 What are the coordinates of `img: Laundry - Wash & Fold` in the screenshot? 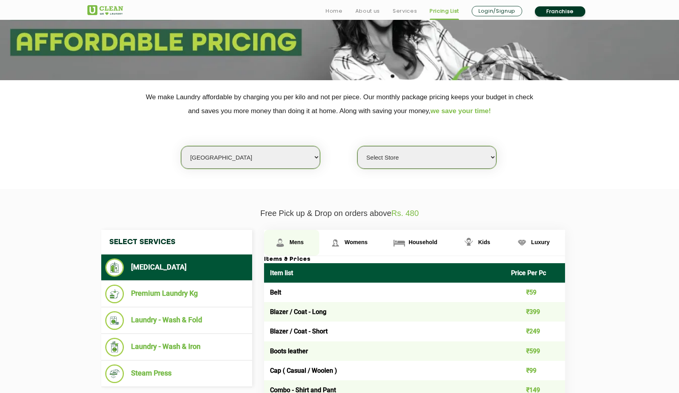 It's located at (114, 320).